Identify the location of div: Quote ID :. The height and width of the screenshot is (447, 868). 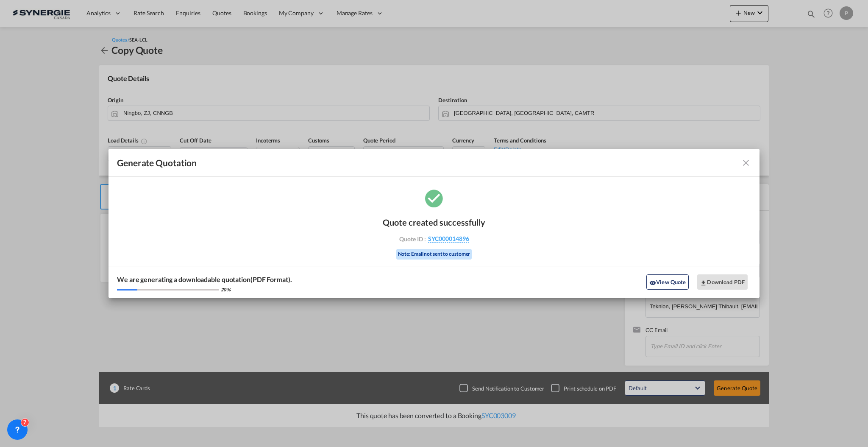
(434, 239).